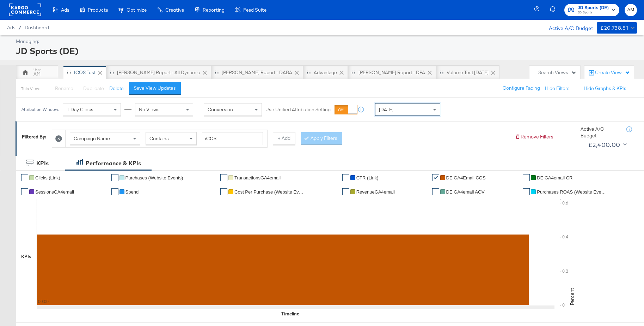 This screenshot has height=326, width=644. Describe the element at coordinates (220, 110) in the screenshot. I see `span: Conversion` at that location.